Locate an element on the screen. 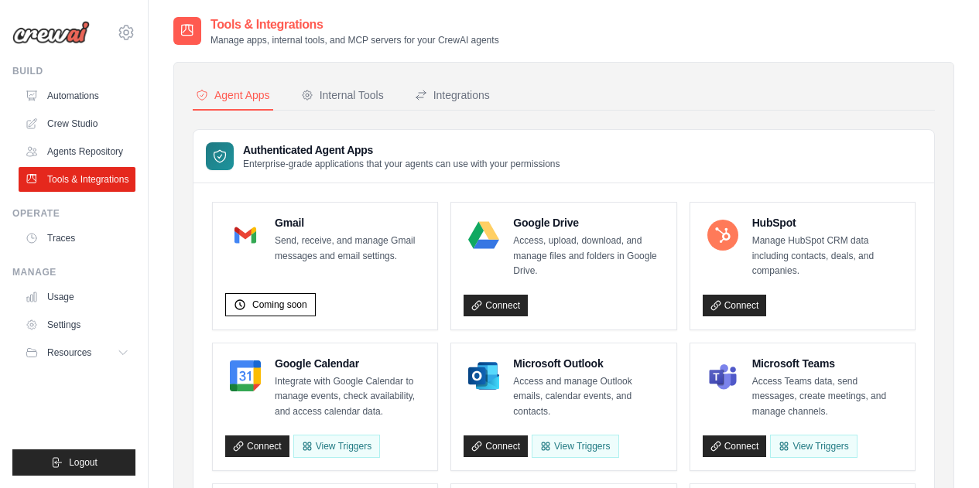  button: Internal Tools is located at coordinates (342, 96).